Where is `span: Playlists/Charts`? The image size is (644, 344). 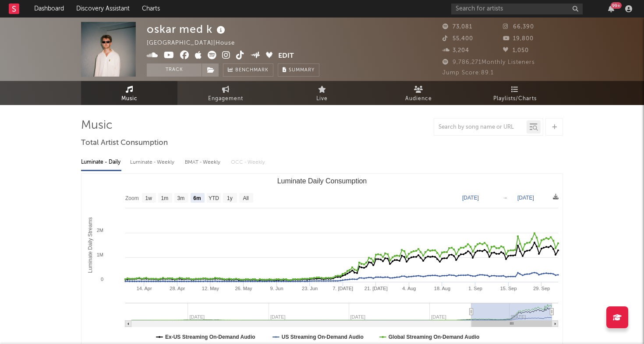
span: Playlists/Charts is located at coordinates (515, 99).